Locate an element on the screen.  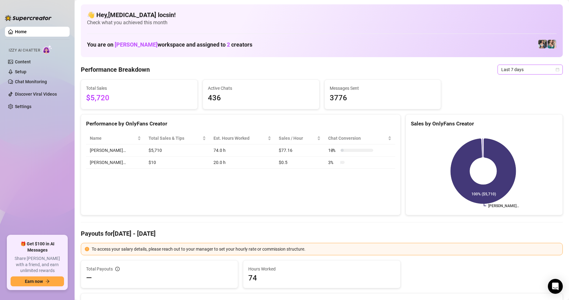
span: 436 is located at coordinates (261, 98).